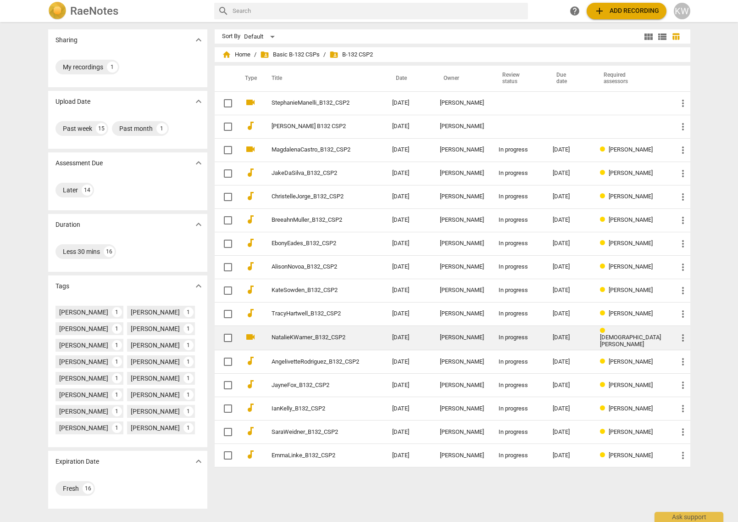  What do you see at coordinates (315, 362) in the screenshot?
I see `a: AngelivetteRodriguez_B132_CSP2` at bounding box center [315, 362].